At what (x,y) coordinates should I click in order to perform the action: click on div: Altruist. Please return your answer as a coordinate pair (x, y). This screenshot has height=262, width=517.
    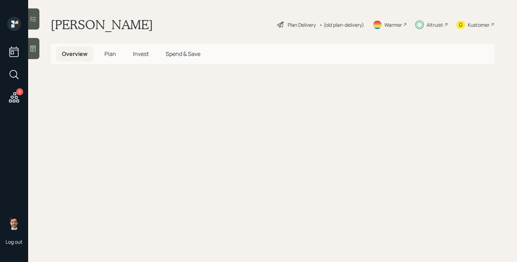
    Looking at the image, I should click on (435, 25).